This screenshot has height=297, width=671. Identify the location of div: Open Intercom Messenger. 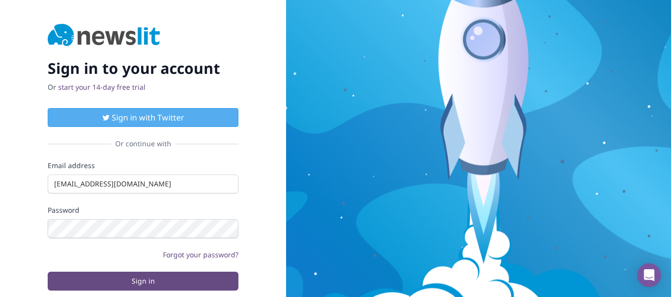
(649, 276).